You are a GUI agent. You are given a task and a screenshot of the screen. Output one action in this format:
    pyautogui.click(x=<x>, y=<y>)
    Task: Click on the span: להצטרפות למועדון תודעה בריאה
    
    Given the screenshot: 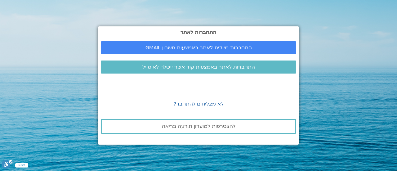 What is the action you would take?
    pyautogui.click(x=199, y=126)
    